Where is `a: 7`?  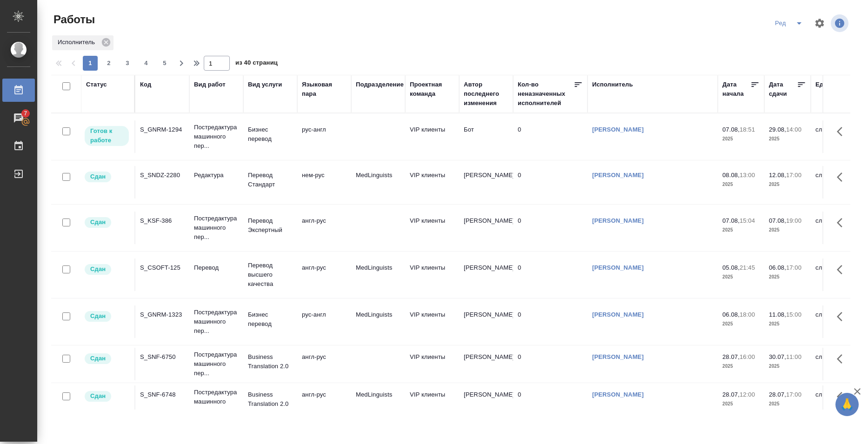 a: 7 is located at coordinates (19, 118).